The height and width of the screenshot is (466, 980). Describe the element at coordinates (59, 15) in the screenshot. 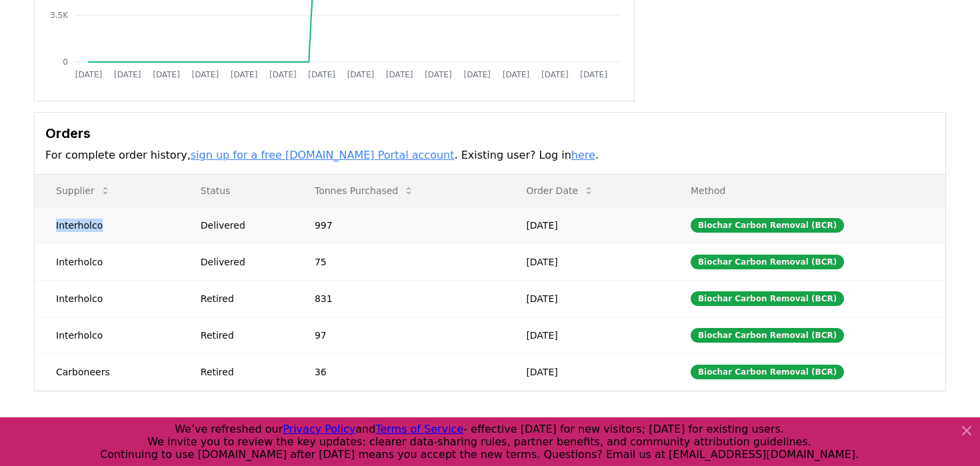

I see `tspan: 3.5K` at that location.